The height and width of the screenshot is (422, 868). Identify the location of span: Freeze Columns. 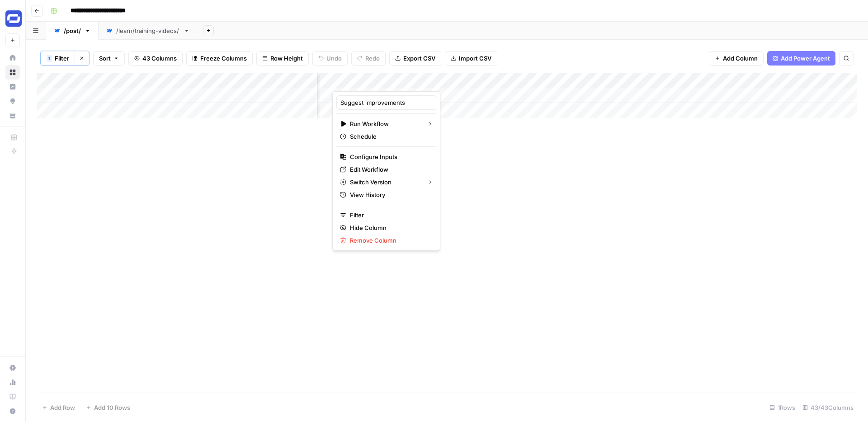
(223, 58).